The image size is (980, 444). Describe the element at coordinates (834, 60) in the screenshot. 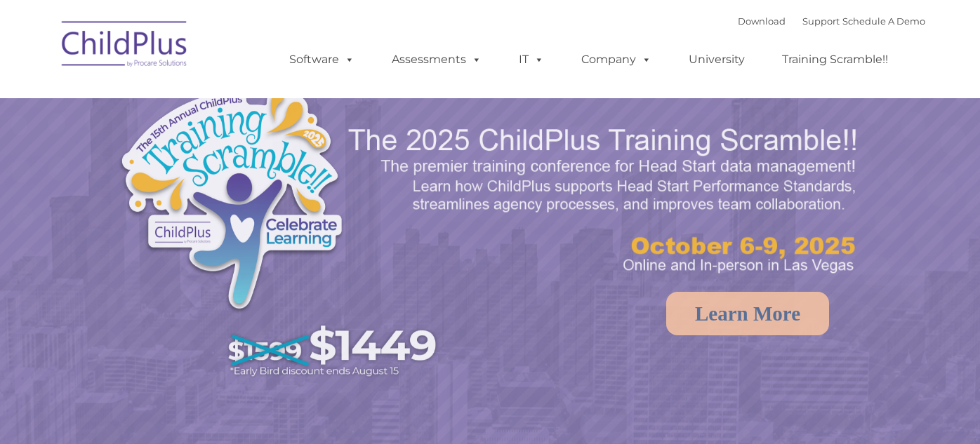

I see `a: Training Scramble!!` at that location.